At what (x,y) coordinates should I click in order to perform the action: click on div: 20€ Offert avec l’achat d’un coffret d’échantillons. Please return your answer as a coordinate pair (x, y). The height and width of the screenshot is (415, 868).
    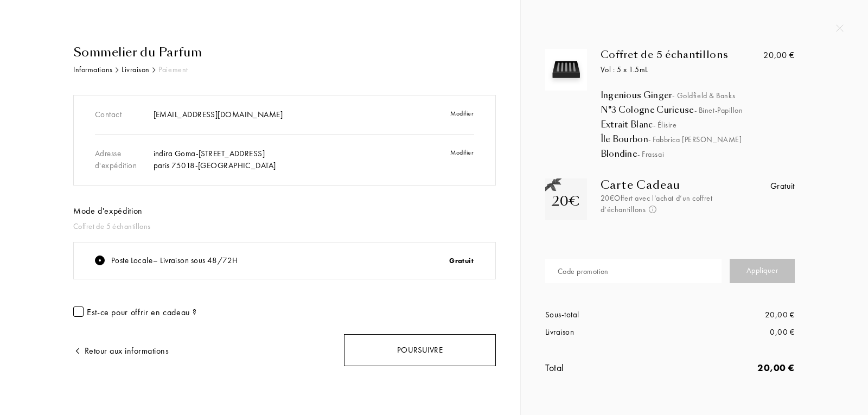
    Looking at the image, I should click on (667, 204).